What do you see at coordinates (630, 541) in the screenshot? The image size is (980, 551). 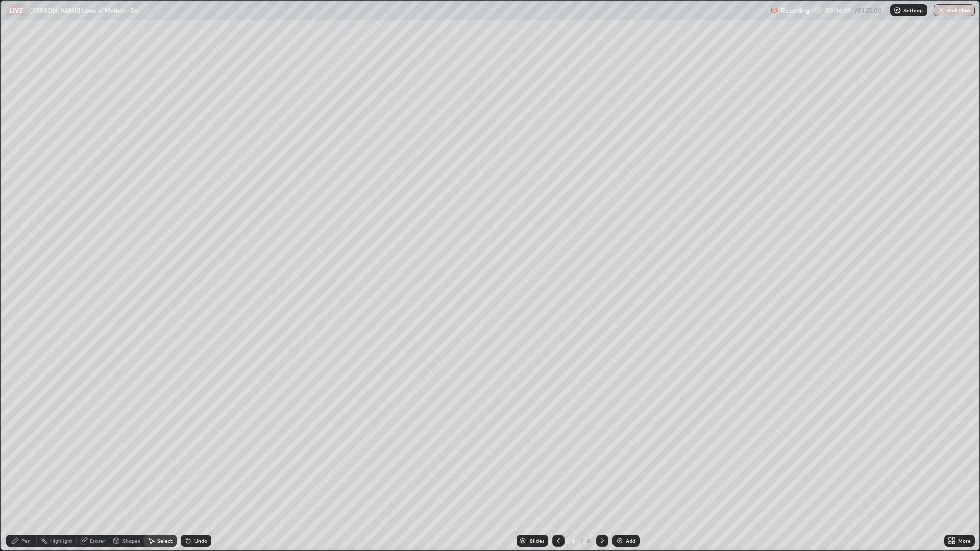 I see `div: Add` at bounding box center [630, 541].